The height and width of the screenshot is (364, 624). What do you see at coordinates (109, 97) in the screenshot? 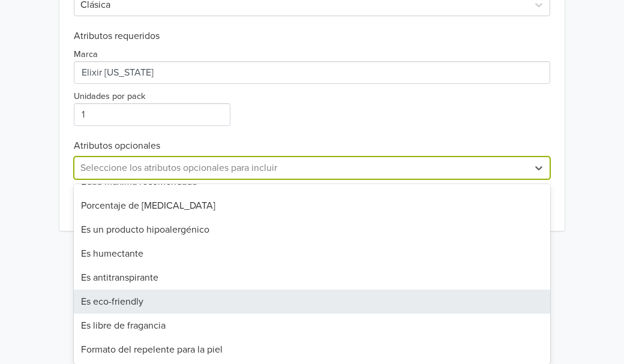
I see `label: Unidades por pack` at bounding box center [109, 97].